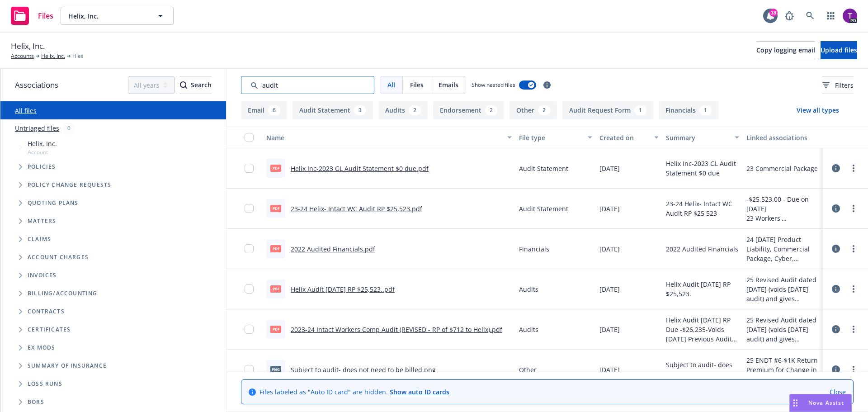 The width and height of the screenshot is (868, 412). Describe the element at coordinates (468, 110) in the screenshot. I see `button: Endorsement` at that location.